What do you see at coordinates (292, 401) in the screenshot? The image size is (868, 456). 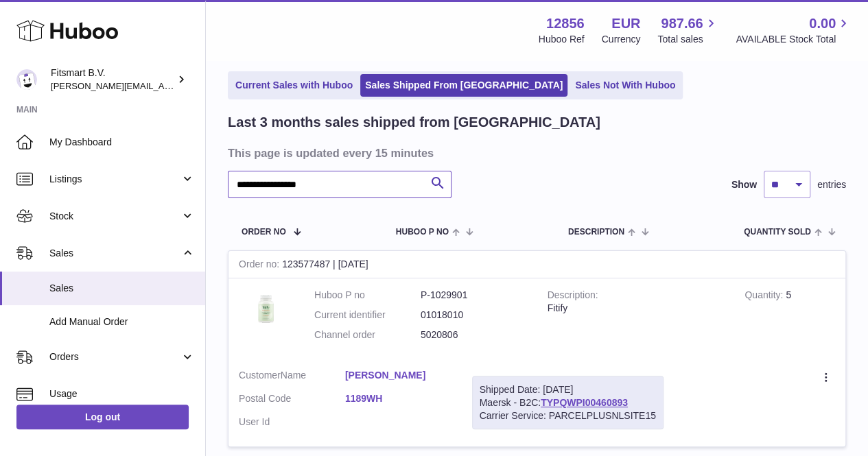 I see `dt: Postal Code` at bounding box center [292, 401].